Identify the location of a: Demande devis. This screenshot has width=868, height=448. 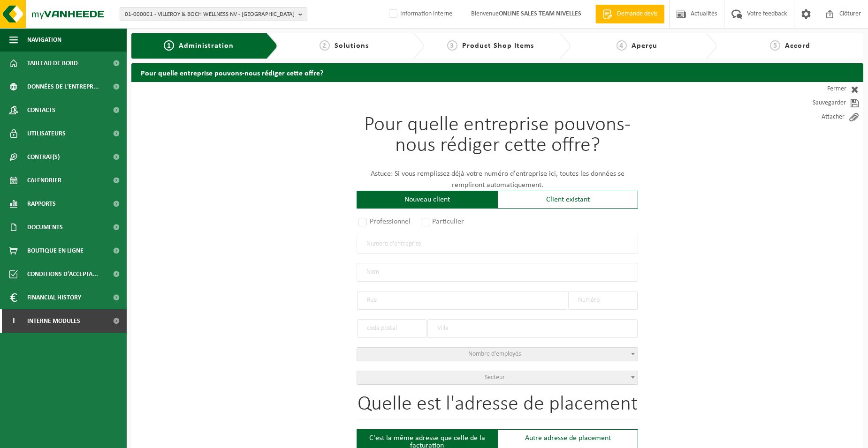
(630, 14).